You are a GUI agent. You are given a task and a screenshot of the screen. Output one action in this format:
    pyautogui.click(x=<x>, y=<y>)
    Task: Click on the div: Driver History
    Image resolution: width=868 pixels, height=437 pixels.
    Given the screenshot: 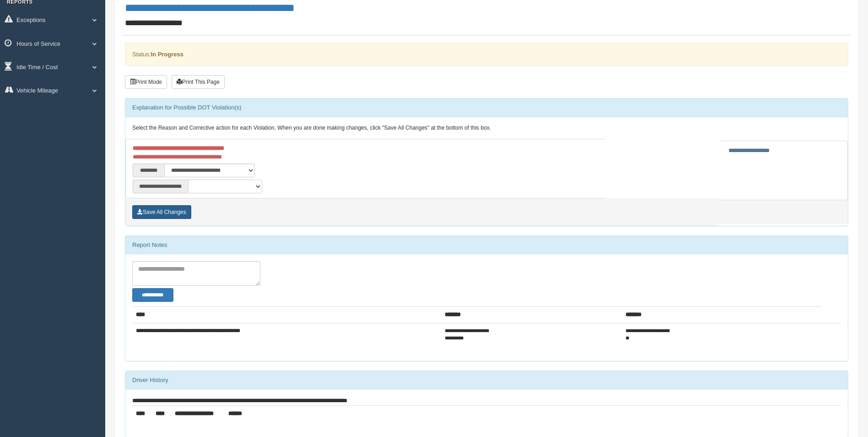 What is the action you would take?
    pyautogui.click(x=486, y=380)
    